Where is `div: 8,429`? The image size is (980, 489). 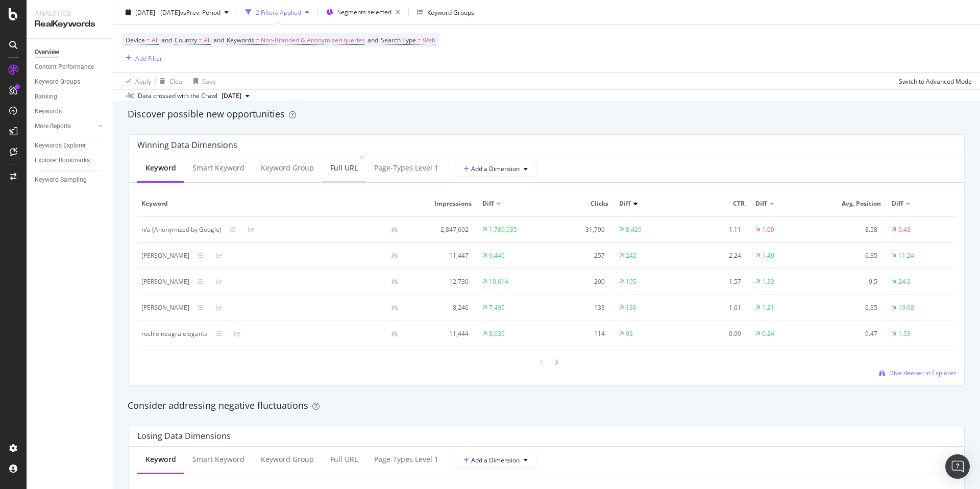
div: 8,429 is located at coordinates (633, 230).